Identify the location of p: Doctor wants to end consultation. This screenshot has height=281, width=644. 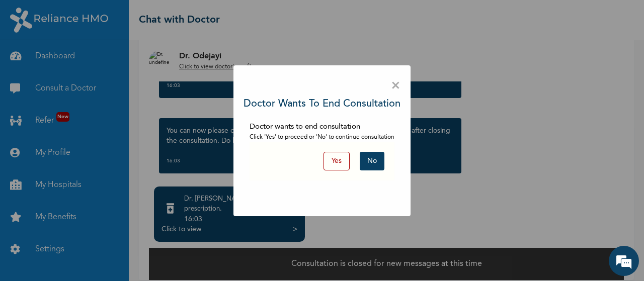
(322, 127).